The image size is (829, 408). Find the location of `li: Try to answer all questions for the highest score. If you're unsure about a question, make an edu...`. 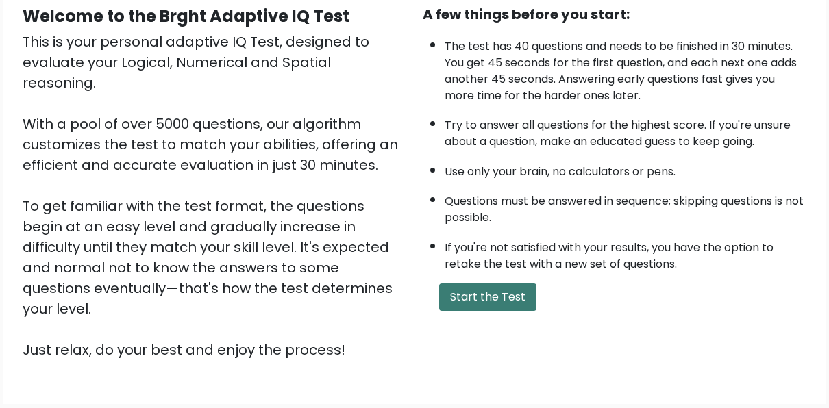

li: Try to answer all questions for the highest score. If you're unsure about a question, make an edu... is located at coordinates (625, 130).